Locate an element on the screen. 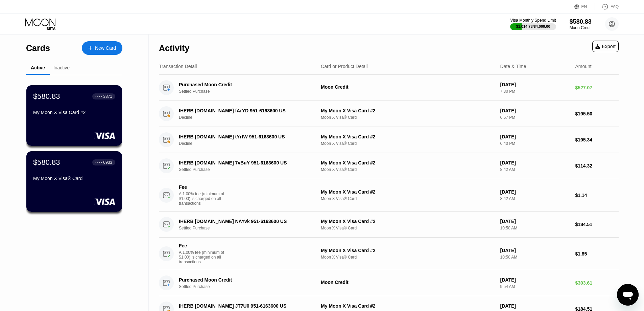  div: Visa Monthly Spend Limit$1,014.78/$4,000.00 is located at coordinates (533, 24).